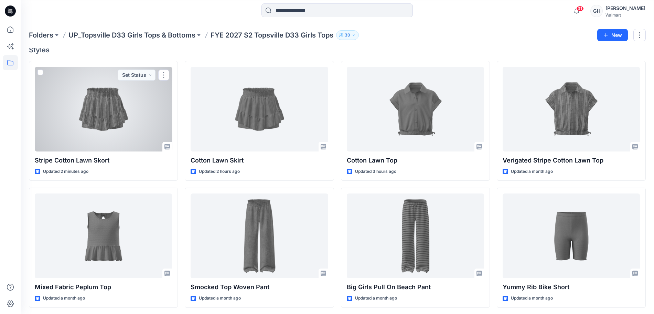 This screenshot has height=314, width=654. Describe the element at coordinates (415, 236) in the screenshot. I see `a: Big Girls Pull On Beach Pant` at that location.